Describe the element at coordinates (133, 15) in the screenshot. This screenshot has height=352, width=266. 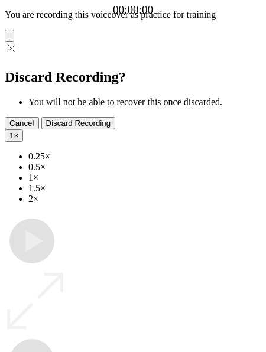
I see `p: You are recording this voiceover as practice for training` at that location.